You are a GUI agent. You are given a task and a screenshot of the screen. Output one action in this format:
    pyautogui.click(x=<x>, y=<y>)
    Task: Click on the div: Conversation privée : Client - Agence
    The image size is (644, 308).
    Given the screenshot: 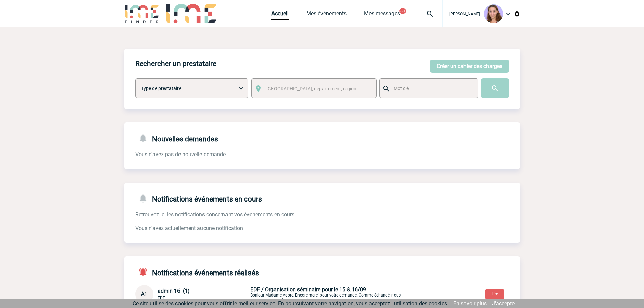 What is the action you would take?
    pyautogui.click(x=327, y=294)
    